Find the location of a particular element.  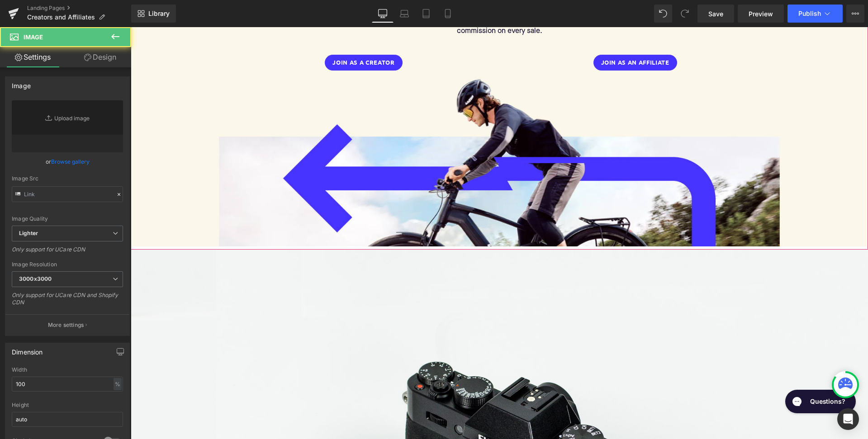

a: Join as an Affiliate is located at coordinates (505, 35).